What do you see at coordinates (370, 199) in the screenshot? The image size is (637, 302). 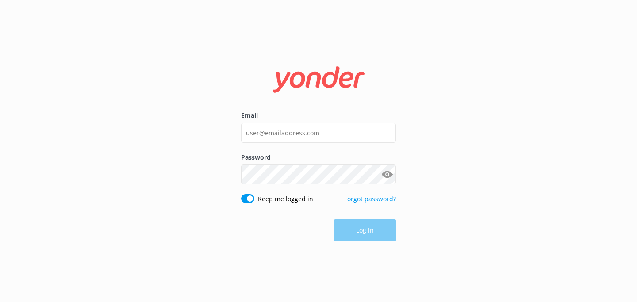 I see `a: Forgot password?` at bounding box center [370, 199].